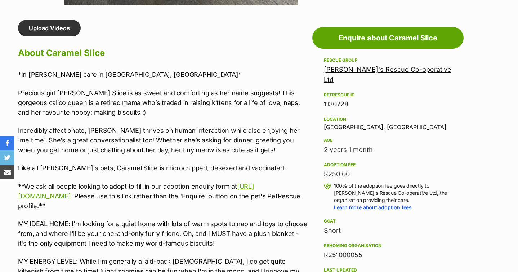  Describe the element at coordinates (163, 196) in the screenshot. I see `p: **We ask all people looking to adopt to fill in our adoption enquiry form at . Please use this li...` at that location.